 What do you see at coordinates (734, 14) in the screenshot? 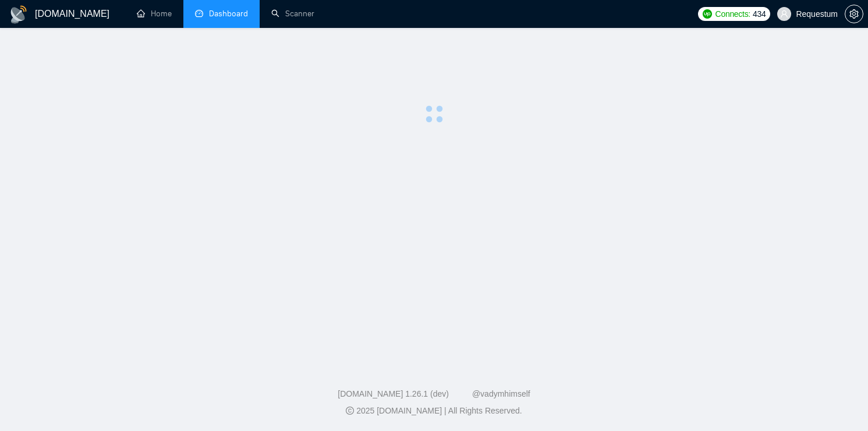
I see `span: Connects:` at bounding box center [734, 14].